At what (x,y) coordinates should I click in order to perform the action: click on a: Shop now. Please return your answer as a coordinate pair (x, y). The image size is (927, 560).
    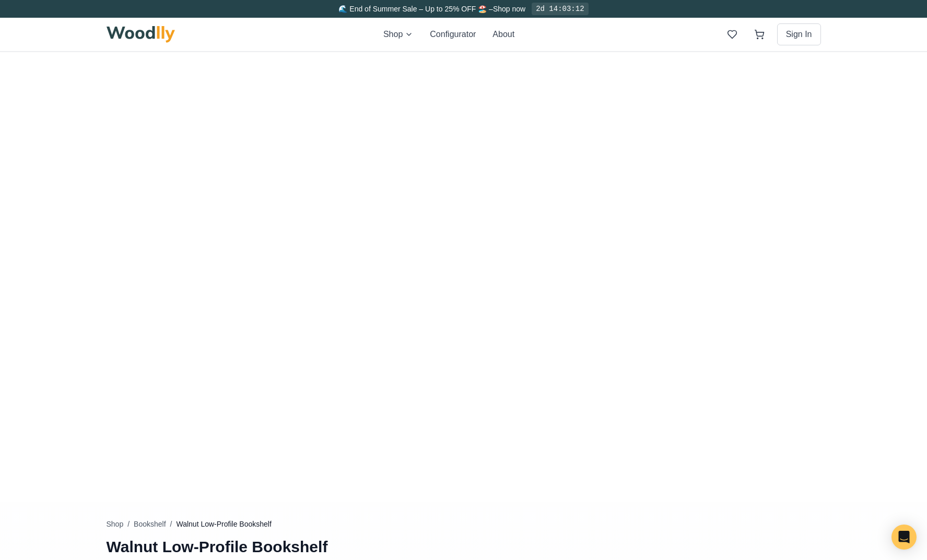
    Looking at the image, I should click on (509, 9).